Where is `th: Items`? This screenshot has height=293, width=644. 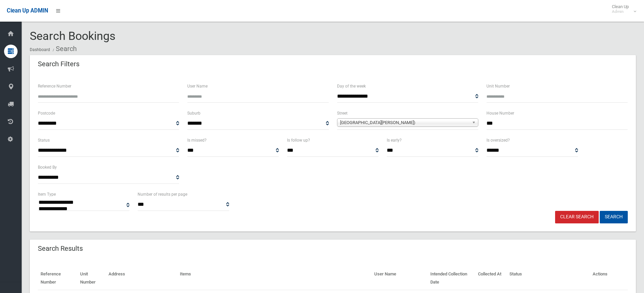
th: Items is located at coordinates (274, 278).